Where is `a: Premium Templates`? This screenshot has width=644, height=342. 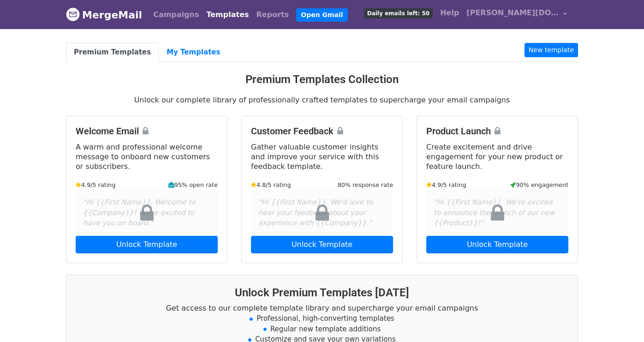
a: Premium Templates is located at coordinates (112, 52).